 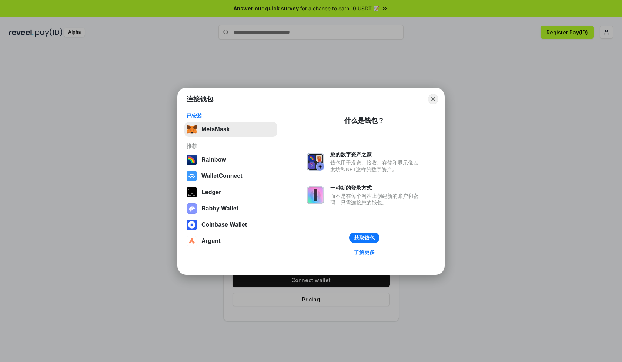 I want to click on button: Ledger, so click(x=231, y=193).